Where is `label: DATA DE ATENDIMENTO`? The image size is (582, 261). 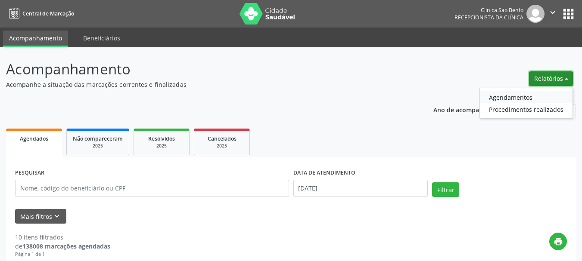
label: DATA DE ATENDIMENTO is located at coordinates (324, 173).